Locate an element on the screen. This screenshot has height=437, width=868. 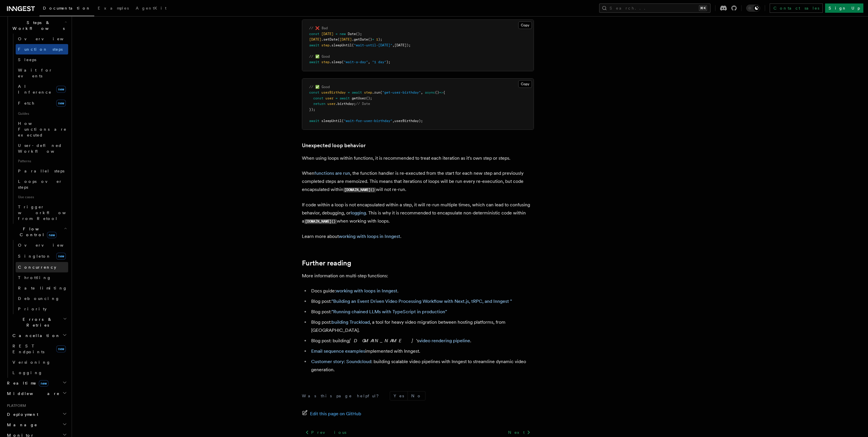
span: Deployment is located at coordinates (21, 415).